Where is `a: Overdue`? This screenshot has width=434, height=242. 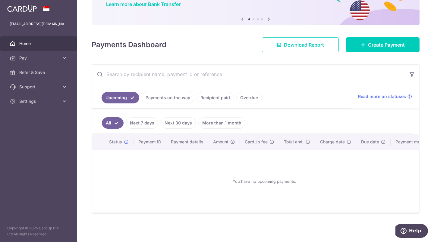 a: Overdue is located at coordinates (249, 98).